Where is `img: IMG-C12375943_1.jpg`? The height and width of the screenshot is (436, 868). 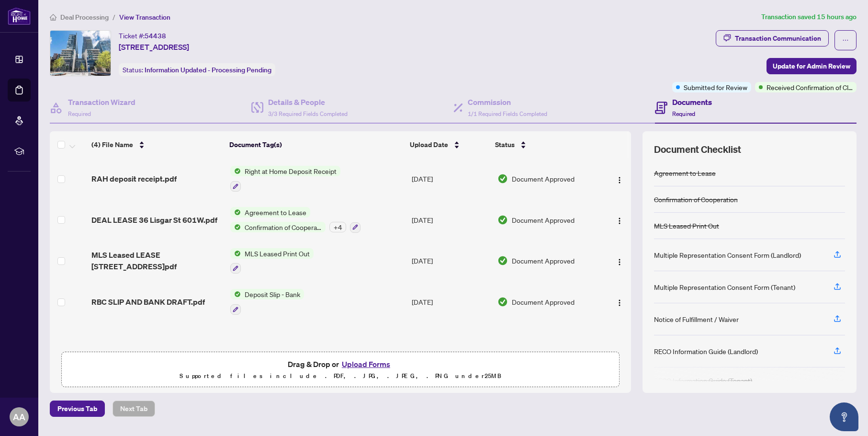 img: IMG-C12375943_1.jpg is located at coordinates (80, 53).